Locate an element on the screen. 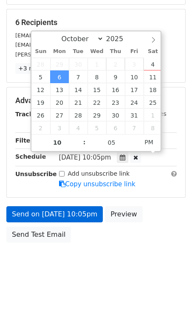 The width and height of the screenshot is (192, 314). span: September 28, 2025 is located at coordinates (41, 64).